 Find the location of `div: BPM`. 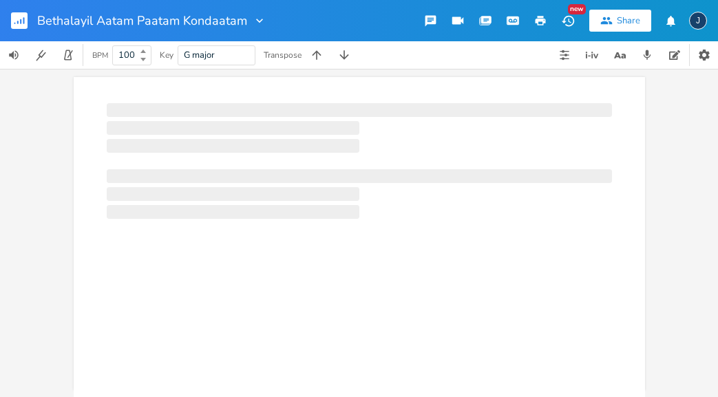

div: BPM is located at coordinates (100, 55).